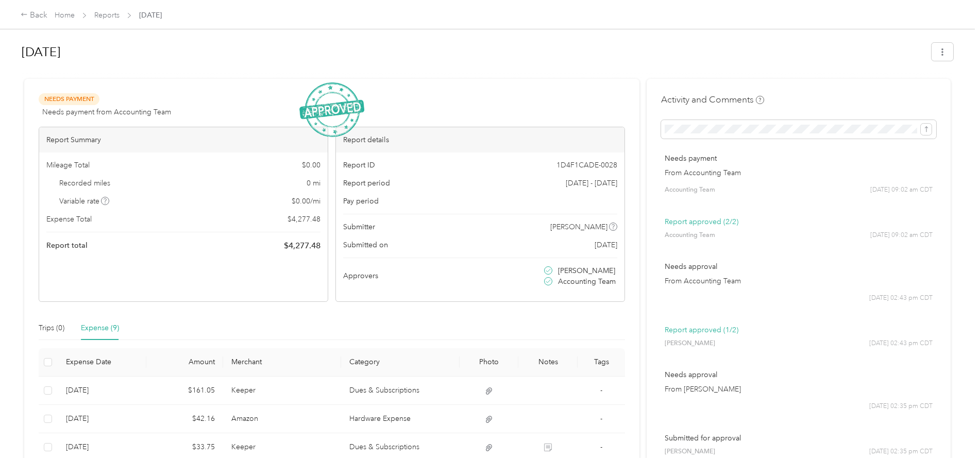  I want to click on th: Category, so click(400, 362).